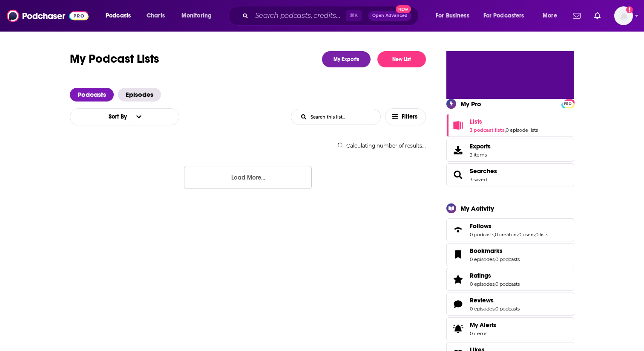 The image size is (644, 351). What do you see at coordinates (346, 59) in the screenshot?
I see `a: My Exports` at bounding box center [346, 59].